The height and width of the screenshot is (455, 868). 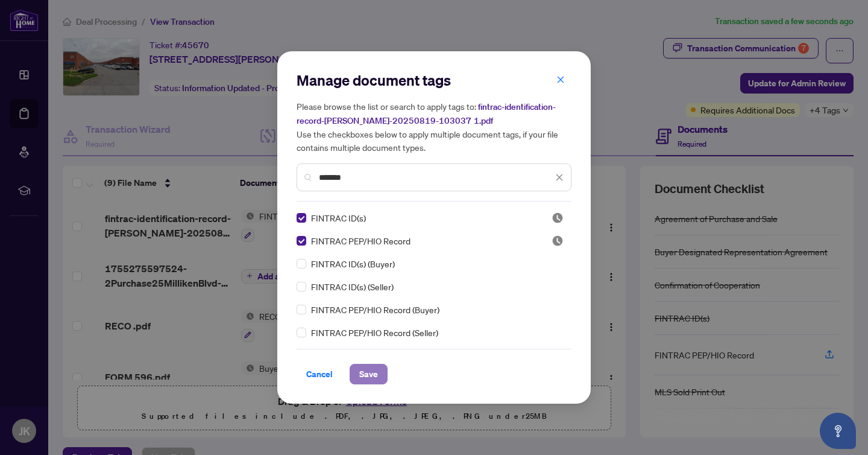 What do you see at coordinates (352, 286) in the screenshot?
I see `span: FINTRAC ID(s) (Seller)` at bounding box center [352, 286].